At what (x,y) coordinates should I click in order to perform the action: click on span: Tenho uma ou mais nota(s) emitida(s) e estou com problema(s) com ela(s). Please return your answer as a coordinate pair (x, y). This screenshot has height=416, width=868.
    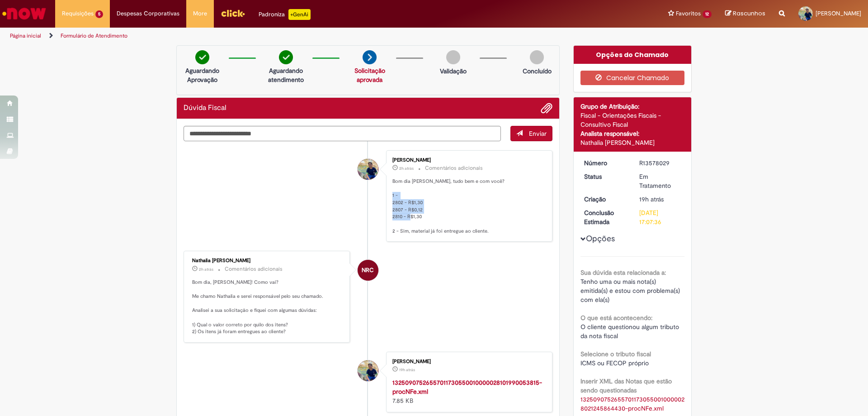
    Looking at the image, I should click on (631, 290).